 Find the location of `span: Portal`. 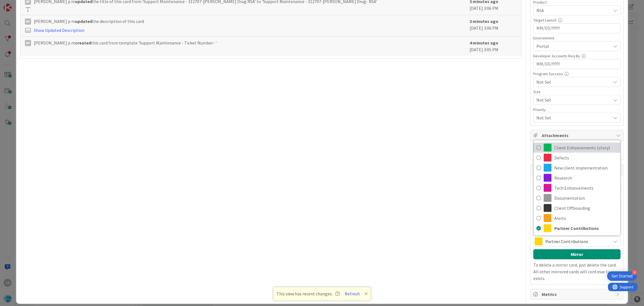

span: Portal is located at coordinates (573, 46).